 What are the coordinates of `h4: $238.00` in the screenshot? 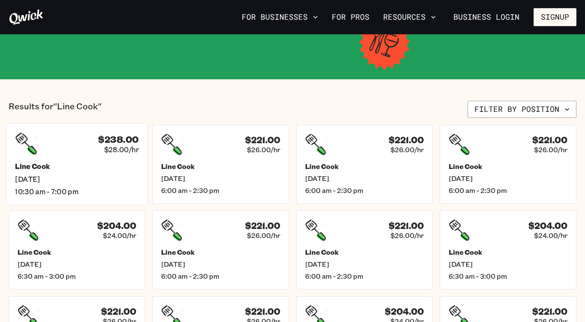 It's located at (118, 139).